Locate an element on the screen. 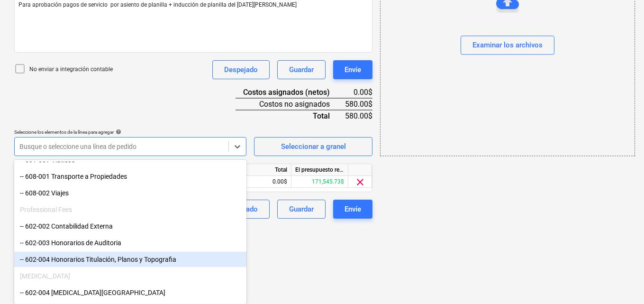 The height and width of the screenshot is (304, 644). div: -- 602-004 CAPEX Surf Camp is located at coordinates (130, 293).